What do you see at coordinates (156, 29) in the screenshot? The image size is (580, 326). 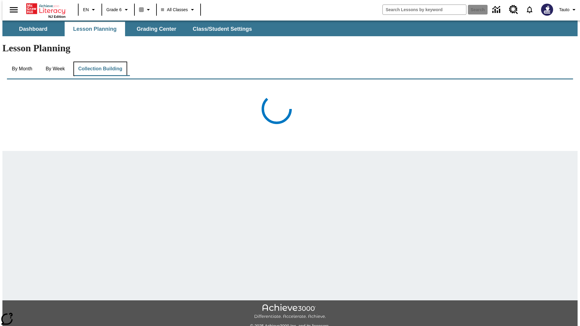 I see `span: Grading Center` at bounding box center [156, 29].